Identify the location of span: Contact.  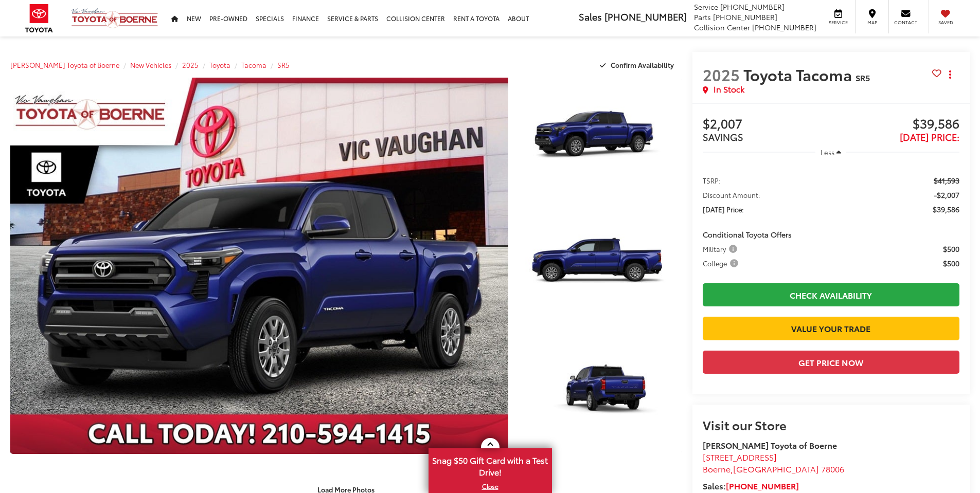
(906, 22).